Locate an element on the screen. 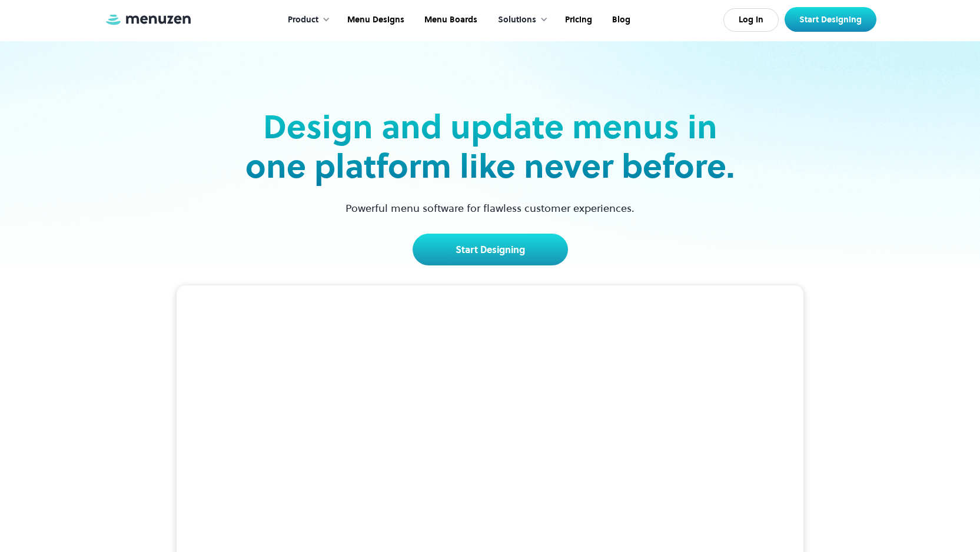  a: Pricing is located at coordinates (577, 20).